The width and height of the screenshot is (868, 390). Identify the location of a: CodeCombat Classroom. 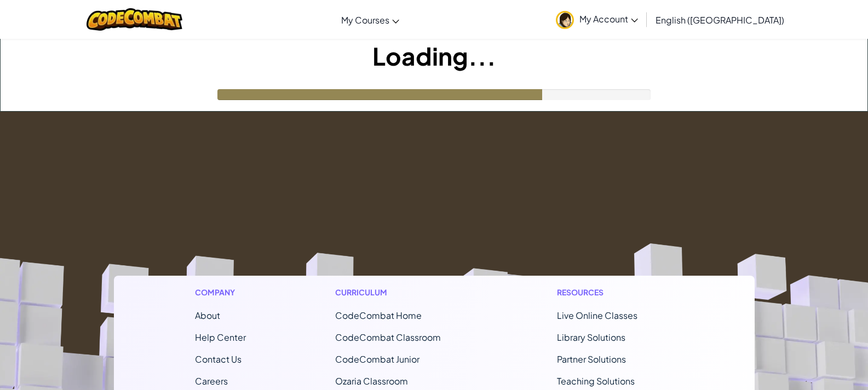
(387, 337).